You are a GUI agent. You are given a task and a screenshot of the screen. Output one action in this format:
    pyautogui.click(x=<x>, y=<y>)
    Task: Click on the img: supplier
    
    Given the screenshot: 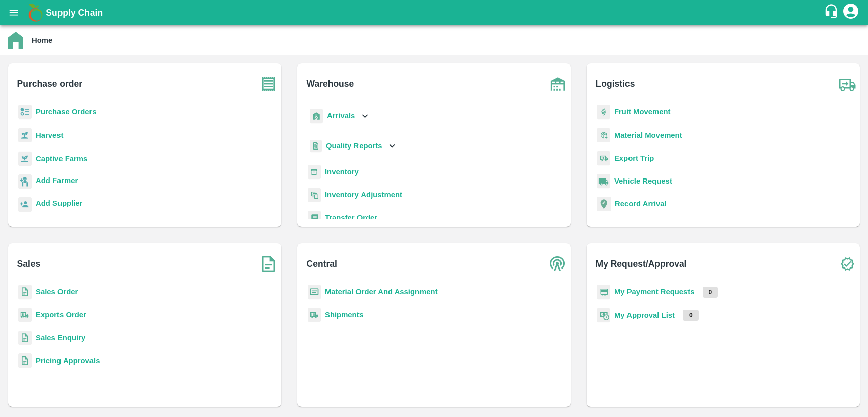 What is the action you would take?
    pyautogui.click(x=25, y=204)
    